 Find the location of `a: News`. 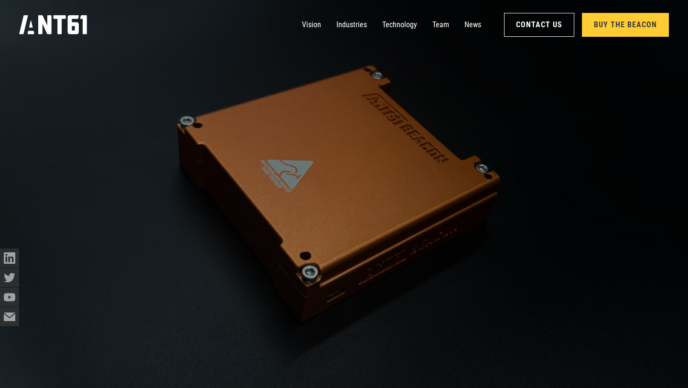

a: News is located at coordinates (472, 25).